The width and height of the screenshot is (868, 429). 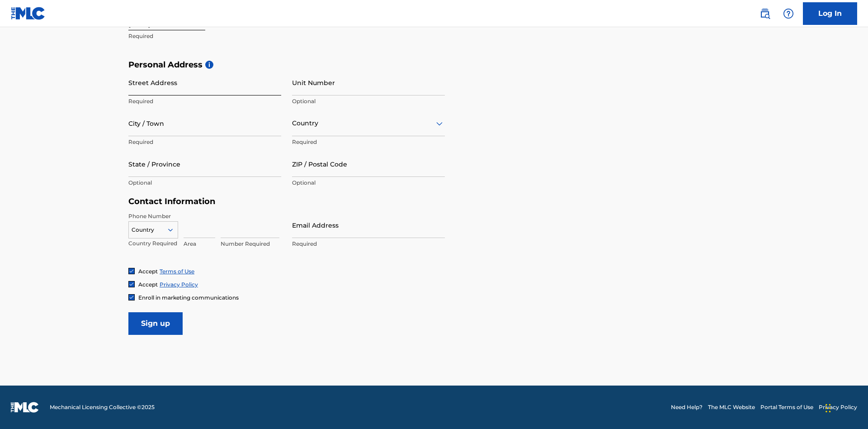 What do you see at coordinates (209, 64) in the screenshot?
I see `span: i` at bounding box center [209, 64].